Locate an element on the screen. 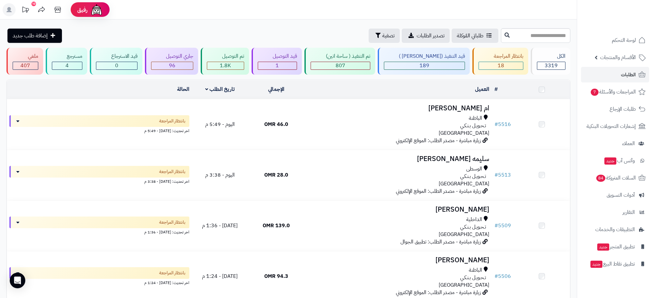  a: المراجعات والأسئلة7 is located at coordinates (615, 92).